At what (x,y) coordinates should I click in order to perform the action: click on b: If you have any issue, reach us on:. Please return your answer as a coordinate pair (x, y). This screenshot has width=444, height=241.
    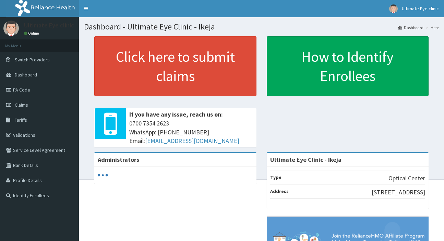
    Looking at the image, I should click on (176, 114).